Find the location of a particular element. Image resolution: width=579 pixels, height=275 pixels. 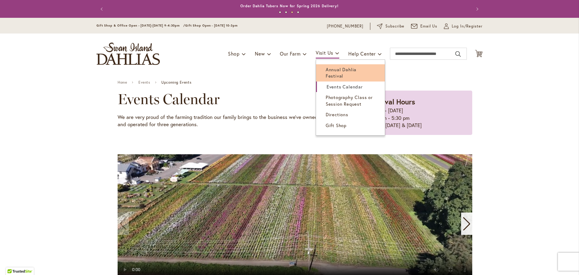

button: Next is located at coordinates (476, 9).